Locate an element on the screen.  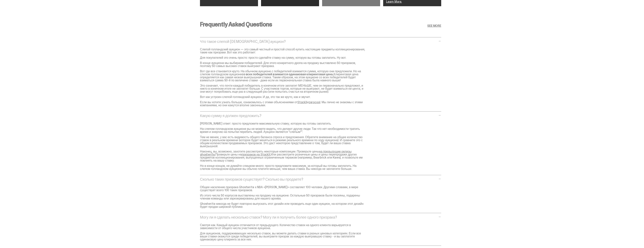
p: Какую сумму я должен предложить? is located at coordinates (319, 115).